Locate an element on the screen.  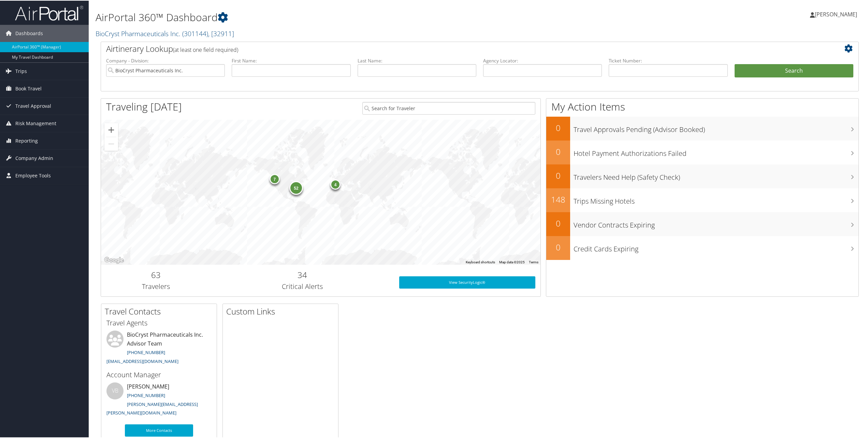
h2: Airtinerary Lookup is located at coordinates (448, 48).